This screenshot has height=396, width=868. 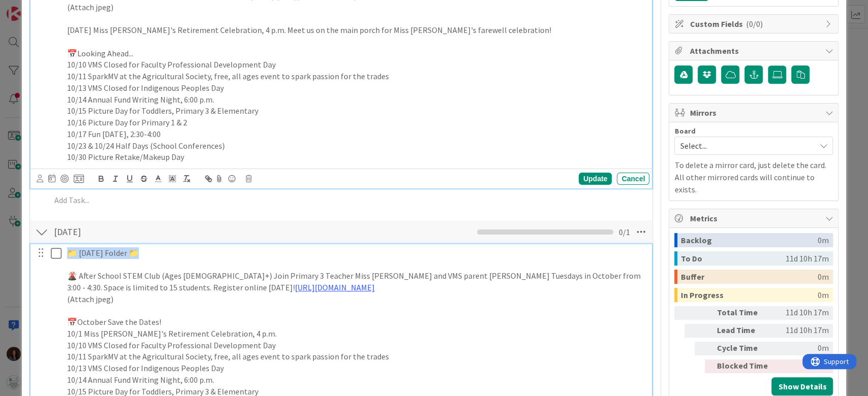 What do you see at coordinates (595, 179) in the screenshot?
I see `div: Update` at bounding box center [595, 179].